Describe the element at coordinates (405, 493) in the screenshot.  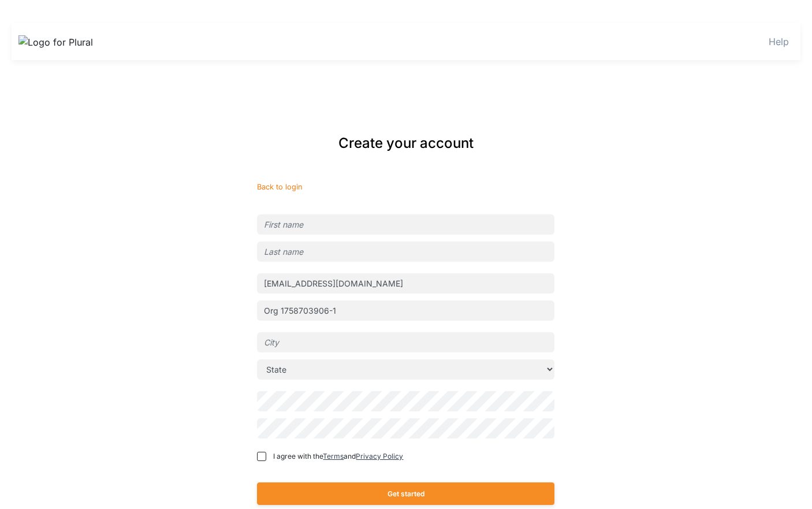
I see `button: Get started` at that location.